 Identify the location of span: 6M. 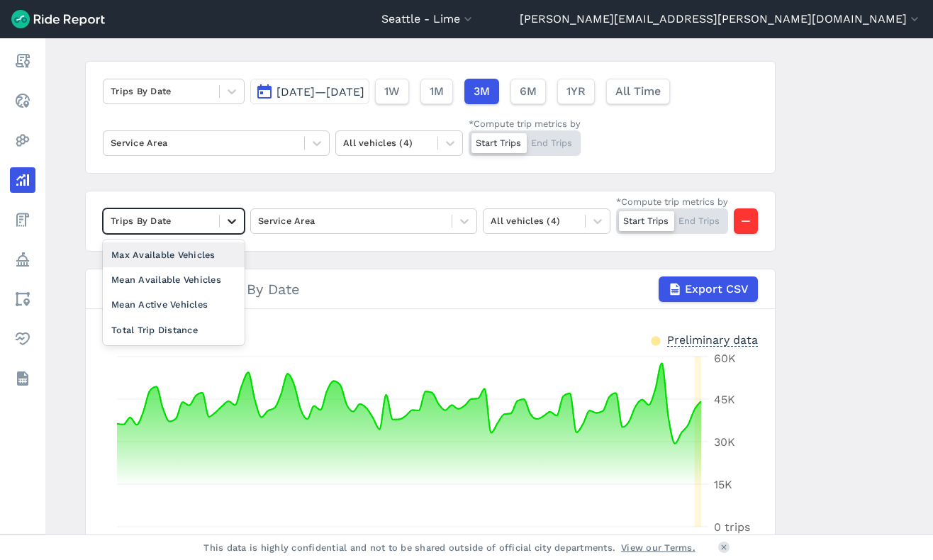
(528, 91).